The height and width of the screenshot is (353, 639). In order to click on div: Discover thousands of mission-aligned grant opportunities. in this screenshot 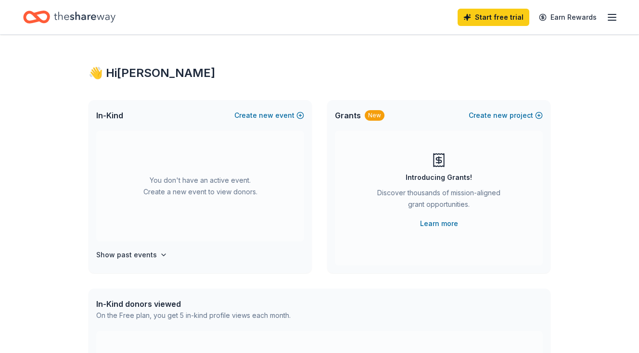, I will do `click(439, 201)`.